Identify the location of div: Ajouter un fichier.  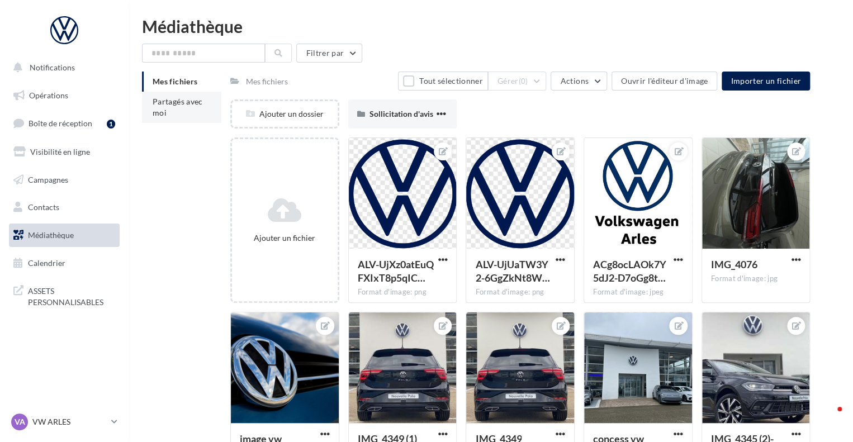
(285, 238).